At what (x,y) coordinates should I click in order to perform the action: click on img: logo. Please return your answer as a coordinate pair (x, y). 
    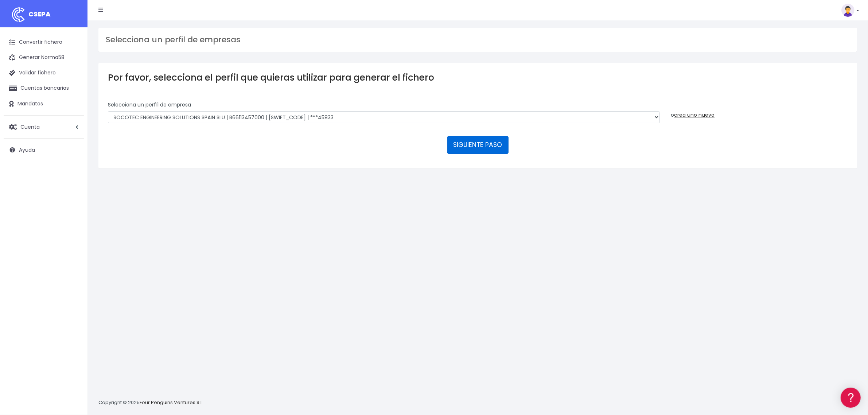
    Looking at the image, I should click on (18, 15).